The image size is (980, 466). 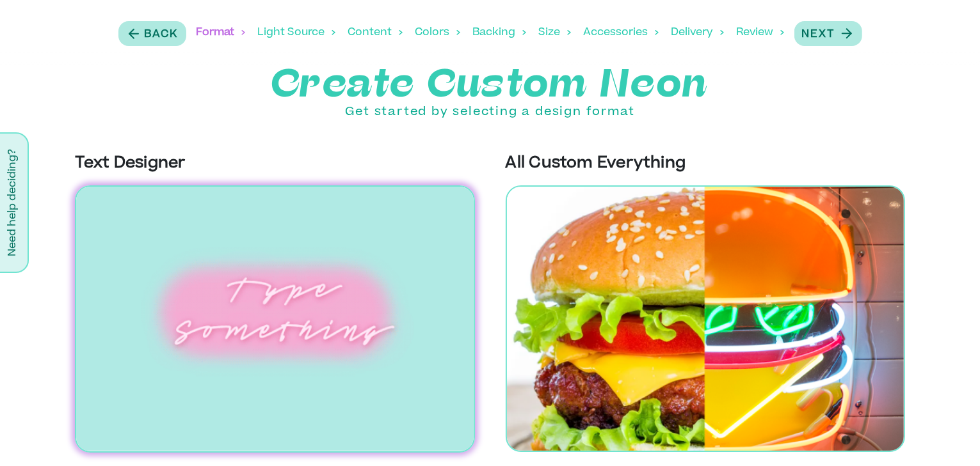 What do you see at coordinates (555, 33) in the screenshot?
I see `div: Size` at bounding box center [555, 33].